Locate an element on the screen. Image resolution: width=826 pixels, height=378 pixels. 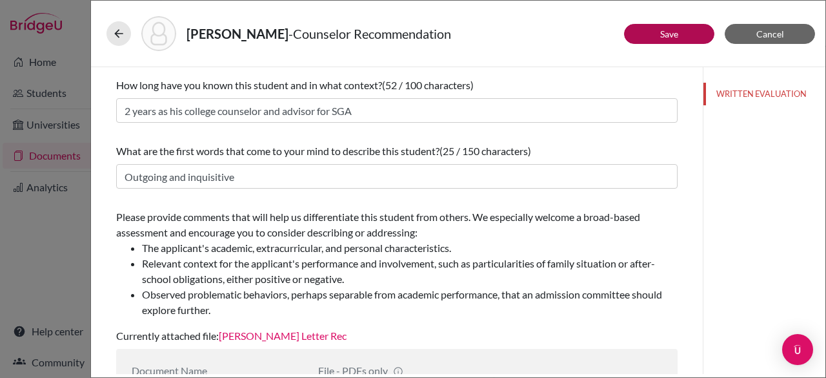
div: File - PDFs only is located at coordinates (397, 370).